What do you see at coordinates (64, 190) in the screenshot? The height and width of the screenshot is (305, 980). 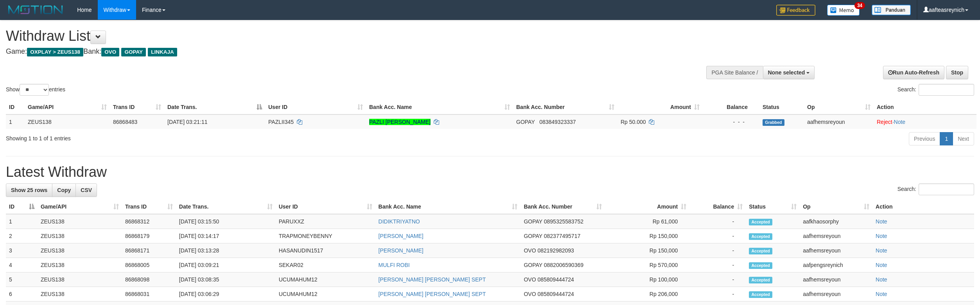 I see `span: Copy` at bounding box center [64, 190].